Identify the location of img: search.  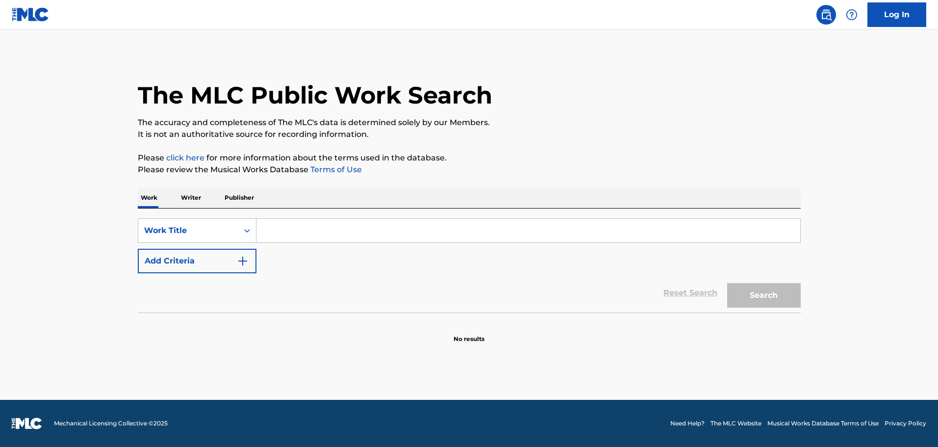
(826, 15).